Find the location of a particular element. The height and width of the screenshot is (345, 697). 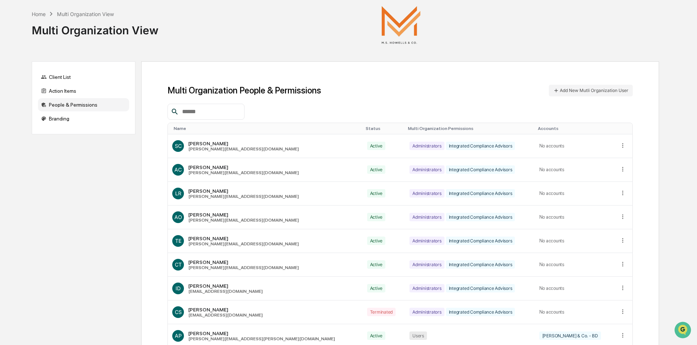

span: LR is located at coordinates (178, 193).